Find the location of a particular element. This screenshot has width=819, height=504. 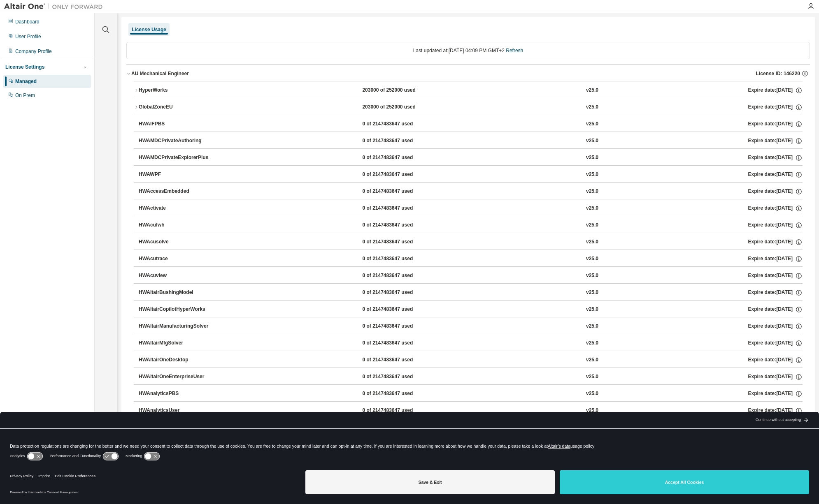

div: HyperWorks is located at coordinates (176, 90).